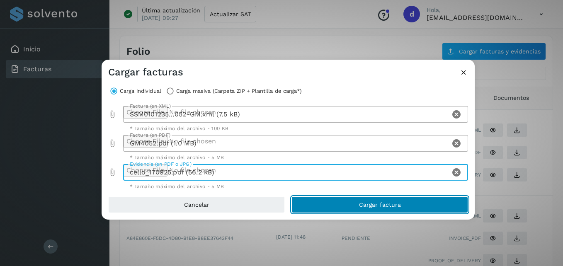 This screenshot has height=266, width=563. Describe the element at coordinates (197, 205) in the screenshot. I see `button: Cancelar` at that location.